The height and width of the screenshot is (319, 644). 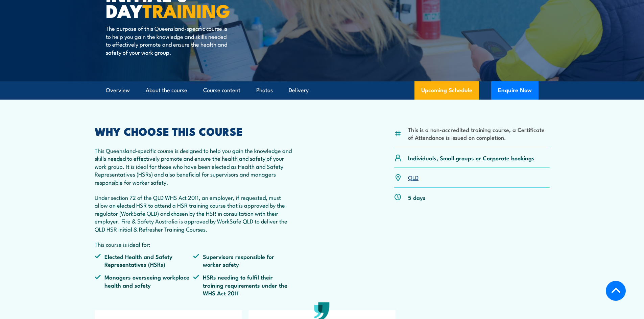 I want to click on a: QLD, so click(x=413, y=177).